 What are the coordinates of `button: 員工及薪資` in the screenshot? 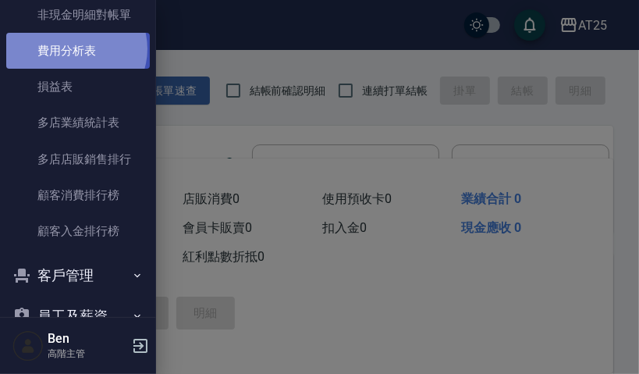 It's located at (78, 316).